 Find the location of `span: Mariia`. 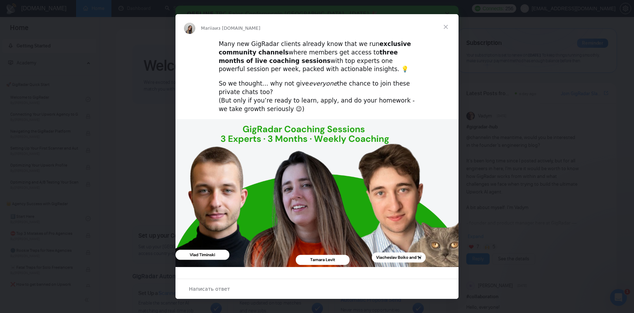

span: Mariia is located at coordinates (208, 28).